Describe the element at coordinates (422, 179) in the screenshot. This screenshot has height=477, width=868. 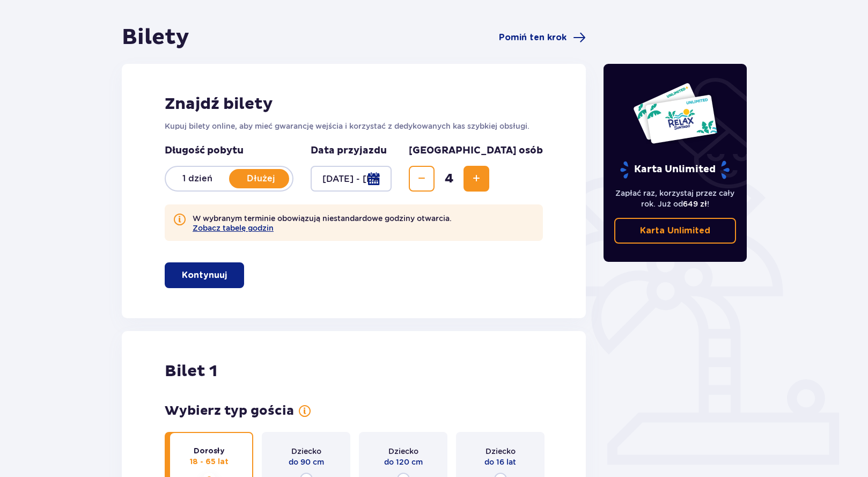
I see `button: Zmniejsz` at that location.